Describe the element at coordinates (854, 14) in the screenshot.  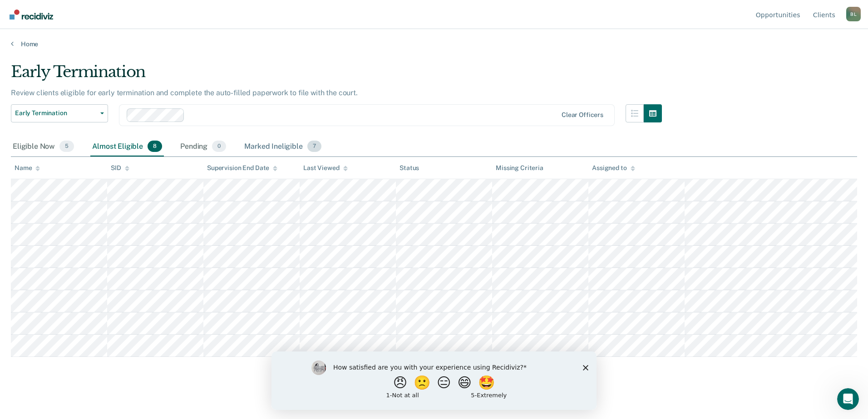
I see `button: Profile dropdown button` at that location.